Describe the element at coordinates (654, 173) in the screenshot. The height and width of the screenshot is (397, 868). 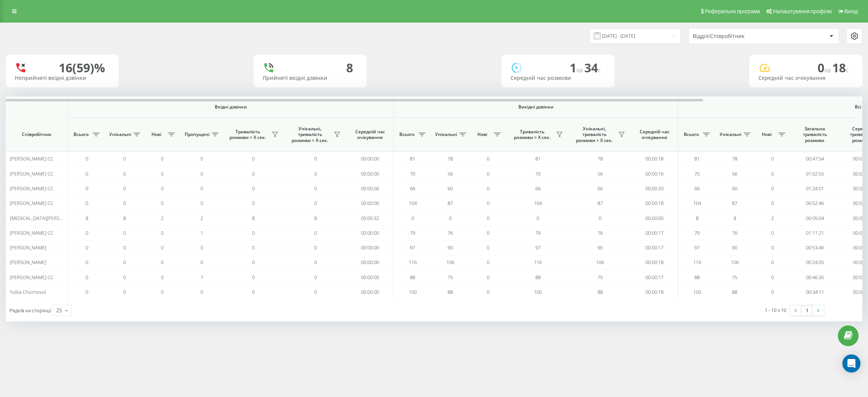
I see `td: 00:00:16` at that location.